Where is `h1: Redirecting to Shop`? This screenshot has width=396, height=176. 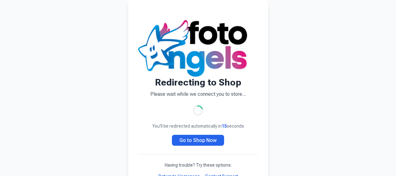
h1: Redirecting to Shop is located at coordinates (198, 83).